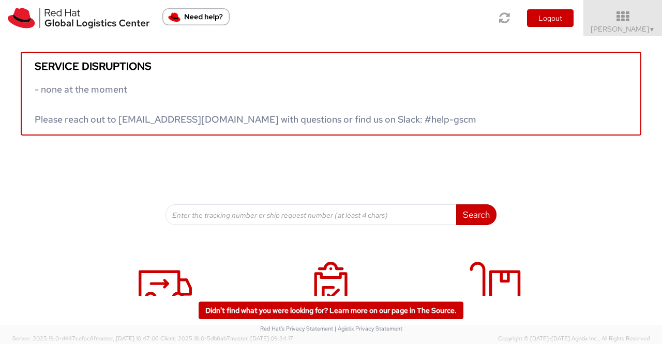 This screenshot has height=344, width=662. What do you see at coordinates (368, 329) in the screenshot?
I see `a: | Agistix Privacy Statement` at bounding box center [368, 329].